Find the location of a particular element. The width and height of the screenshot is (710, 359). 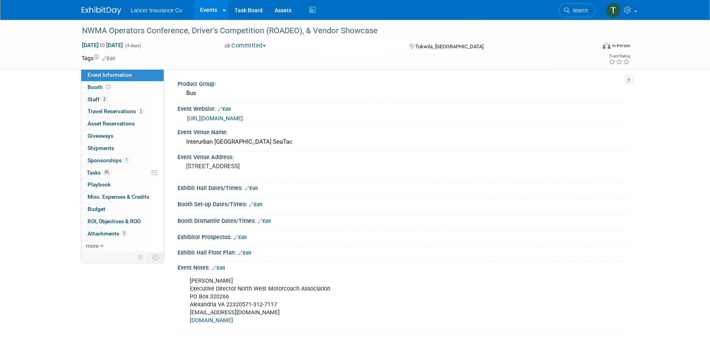

a: Asset Reservations is located at coordinates (122, 124).